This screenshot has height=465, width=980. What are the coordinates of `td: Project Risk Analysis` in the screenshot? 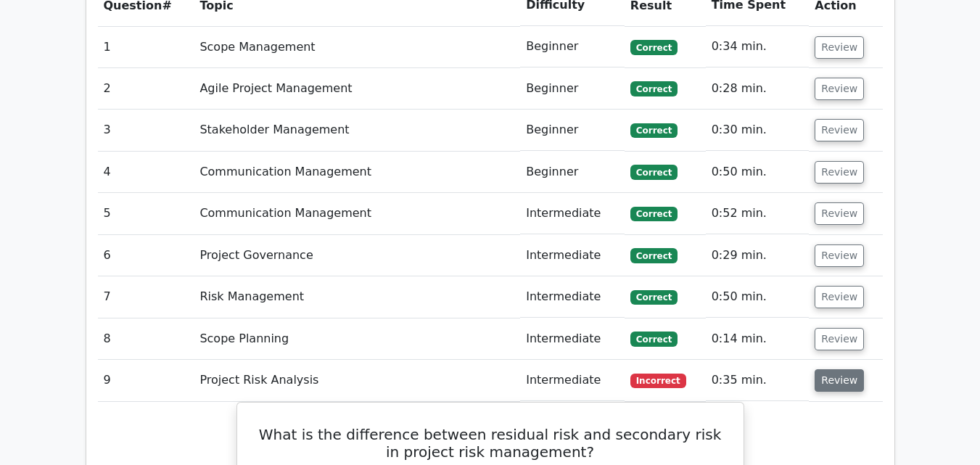 It's located at (357, 380).